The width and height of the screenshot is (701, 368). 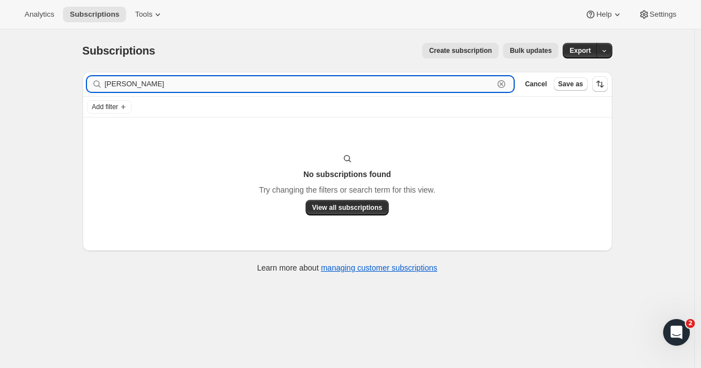 What do you see at coordinates (94, 14) in the screenshot?
I see `button: Subscriptions` at bounding box center [94, 14].